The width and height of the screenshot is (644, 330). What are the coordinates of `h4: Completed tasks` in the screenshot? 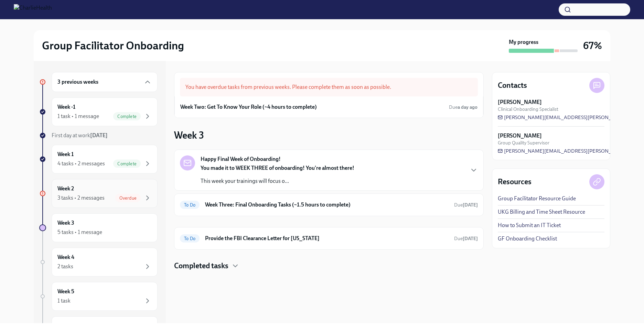 It's located at (201, 266).